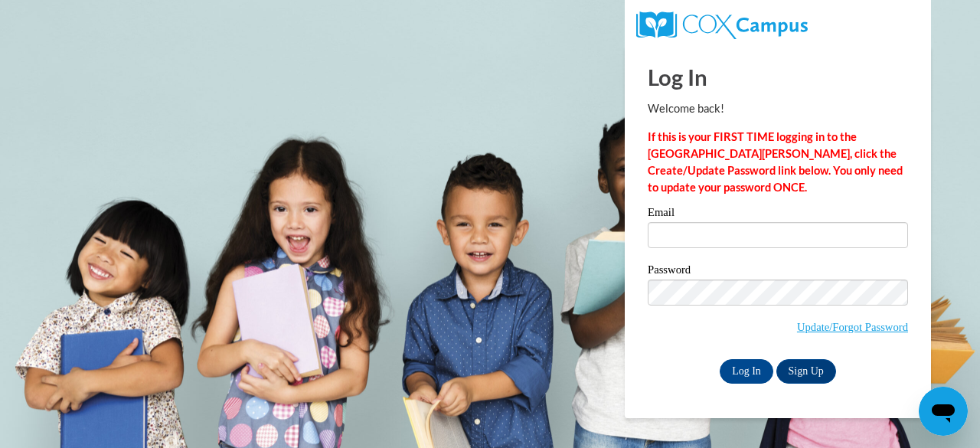 The width and height of the screenshot is (980, 448). I want to click on label: Email, so click(778, 215).